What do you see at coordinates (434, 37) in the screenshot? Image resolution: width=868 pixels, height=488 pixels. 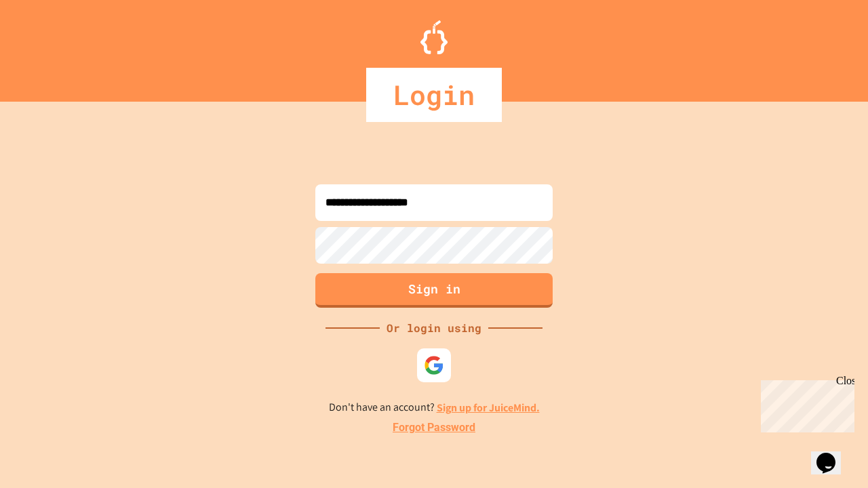 I see `img: Logo.svg` at bounding box center [434, 37].